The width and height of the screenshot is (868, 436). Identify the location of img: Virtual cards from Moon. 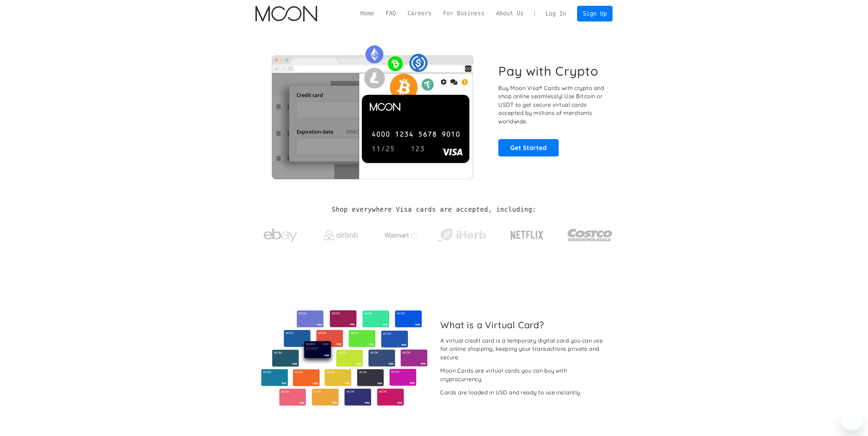
(344, 358).